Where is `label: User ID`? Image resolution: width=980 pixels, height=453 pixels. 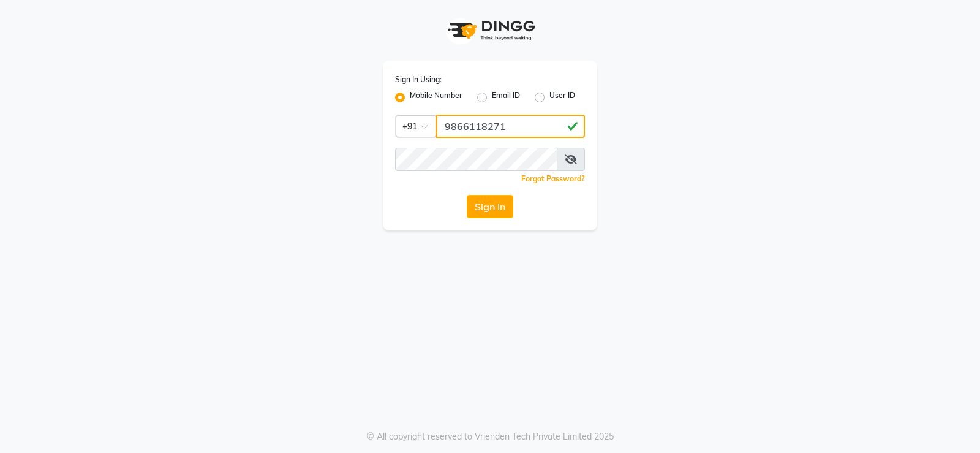 label: User ID is located at coordinates (563, 97).